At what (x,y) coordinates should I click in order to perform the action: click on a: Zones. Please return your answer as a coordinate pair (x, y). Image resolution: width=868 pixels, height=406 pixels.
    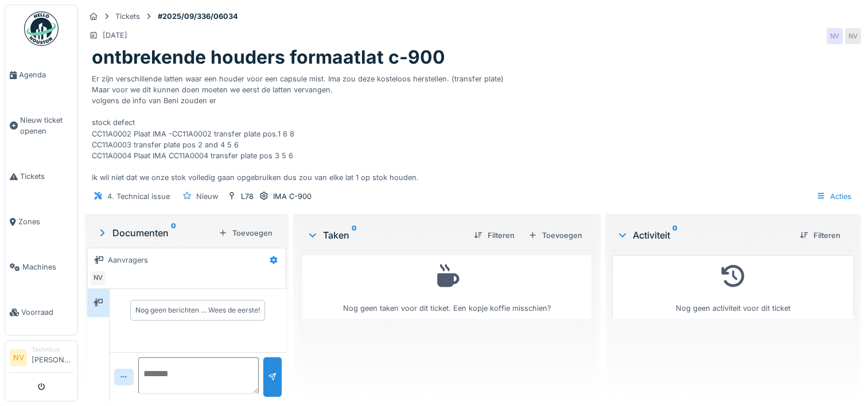
    Looking at the image, I should click on (42, 222).